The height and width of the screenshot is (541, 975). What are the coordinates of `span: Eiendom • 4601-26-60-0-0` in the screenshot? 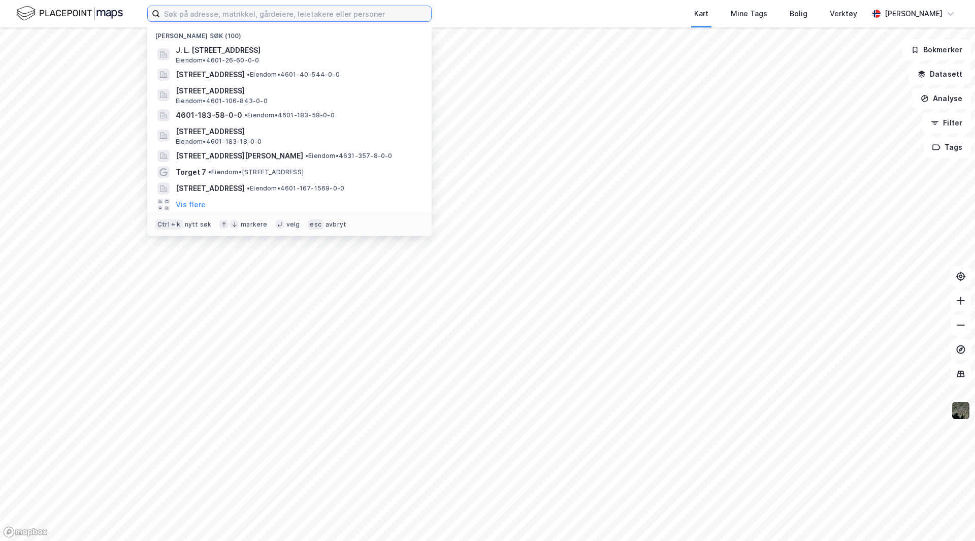 It's located at (217, 60).